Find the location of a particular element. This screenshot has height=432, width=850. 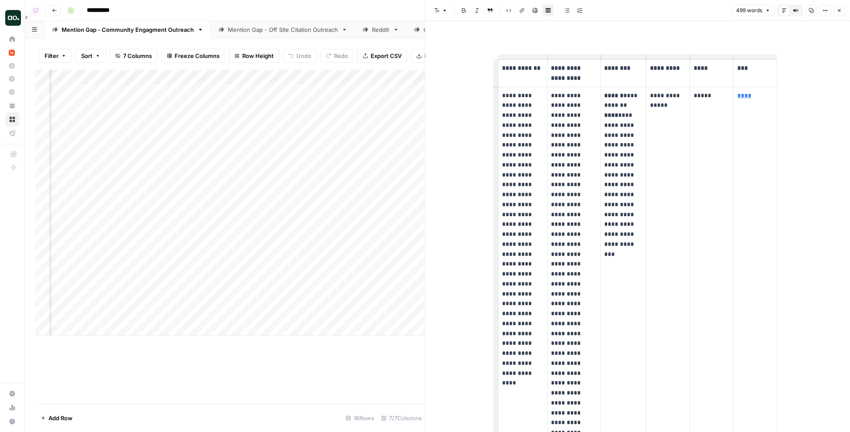

span: 499 words is located at coordinates (749, 10).